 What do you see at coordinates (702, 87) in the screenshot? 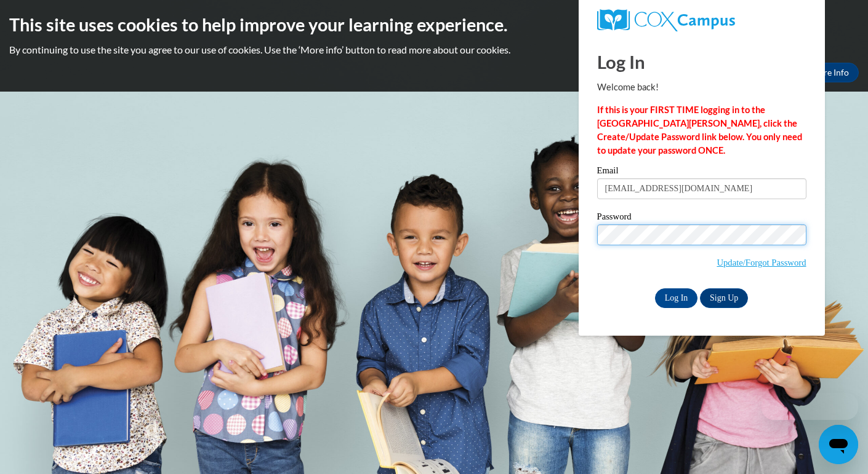
I see `p: Welcome back!` at bounding box center [702, 87].